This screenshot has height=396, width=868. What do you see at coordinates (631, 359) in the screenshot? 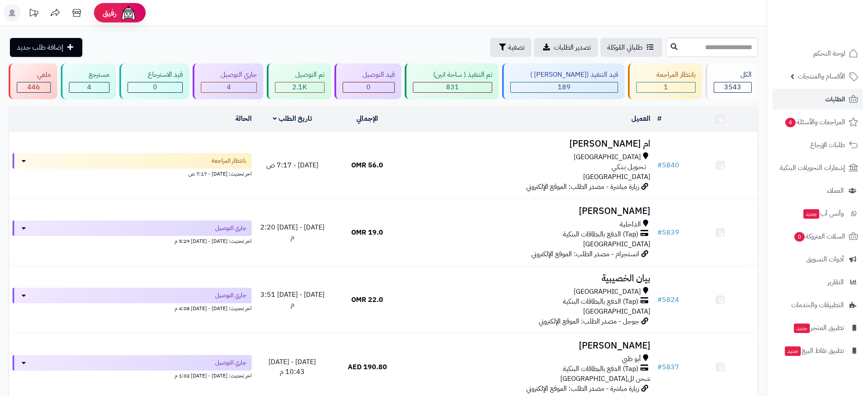
I see `span: أبو ظبي` at bounding box center [631, 359].